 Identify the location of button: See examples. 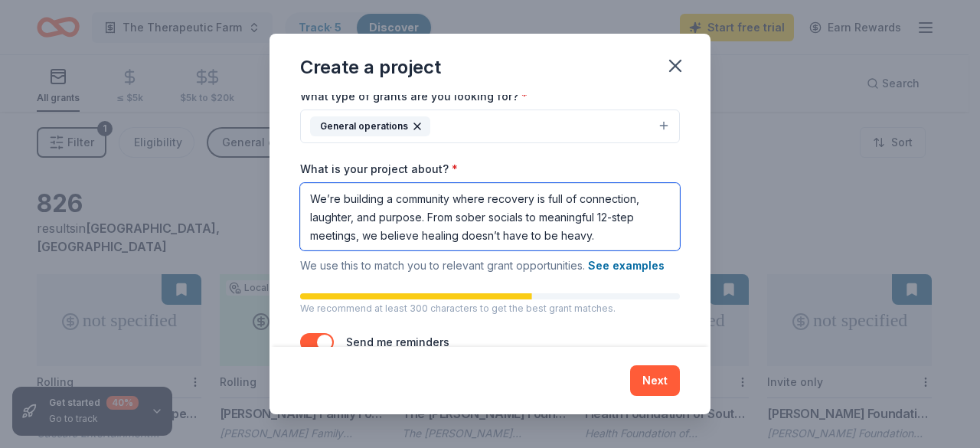
(627, 266).